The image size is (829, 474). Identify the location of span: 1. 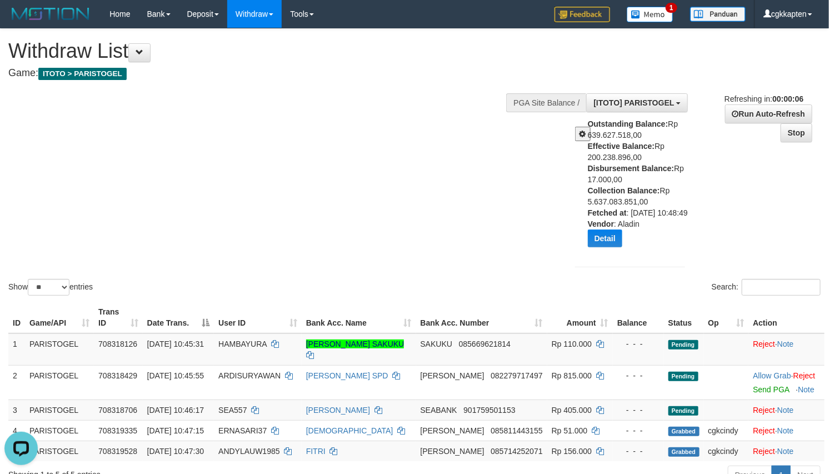
(671, 8).